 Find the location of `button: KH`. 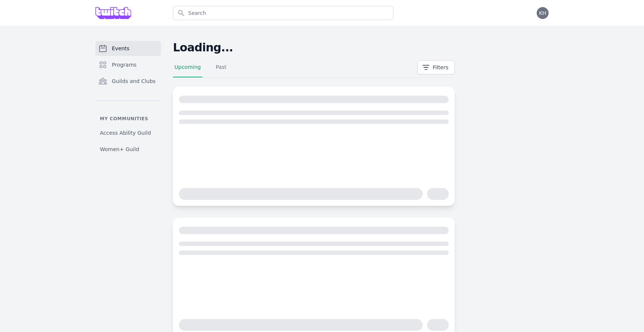

button: KH is located at coordinates (543, 13).